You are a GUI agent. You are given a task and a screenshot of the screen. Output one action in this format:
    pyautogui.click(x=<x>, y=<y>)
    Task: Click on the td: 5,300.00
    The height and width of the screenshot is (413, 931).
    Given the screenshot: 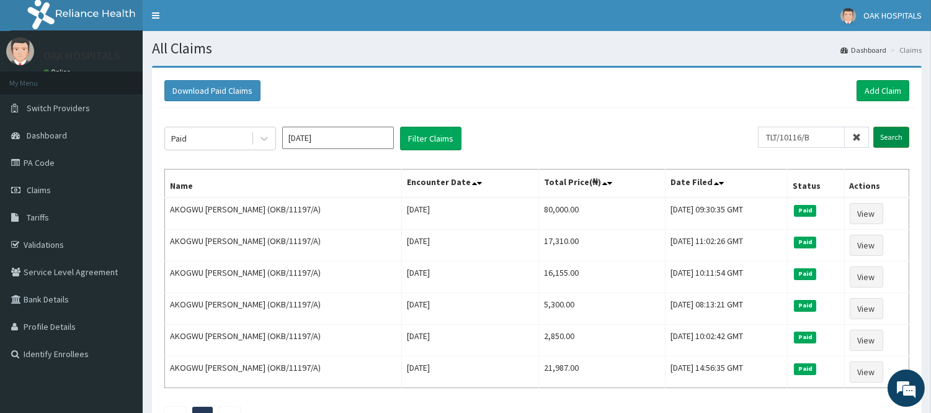 What is the action you would take?
    pyautogui.click(x=602, y=308)
    